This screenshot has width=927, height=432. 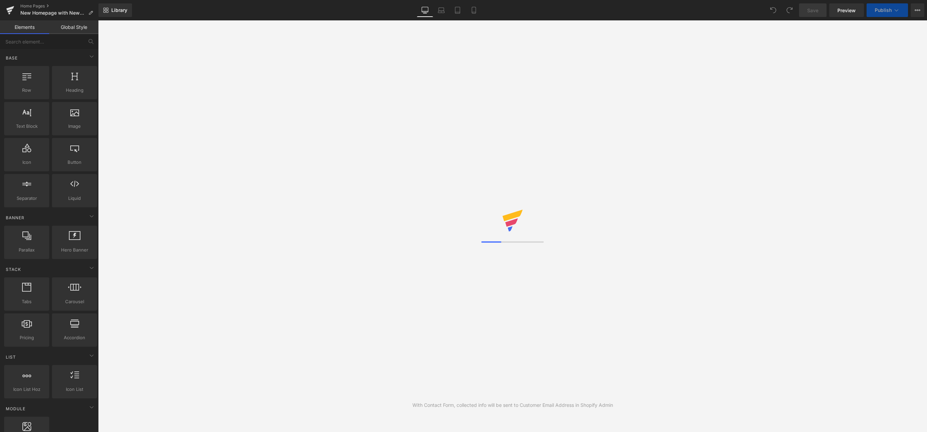 I want to click on span: Pricing, so click(x=26, y=337).